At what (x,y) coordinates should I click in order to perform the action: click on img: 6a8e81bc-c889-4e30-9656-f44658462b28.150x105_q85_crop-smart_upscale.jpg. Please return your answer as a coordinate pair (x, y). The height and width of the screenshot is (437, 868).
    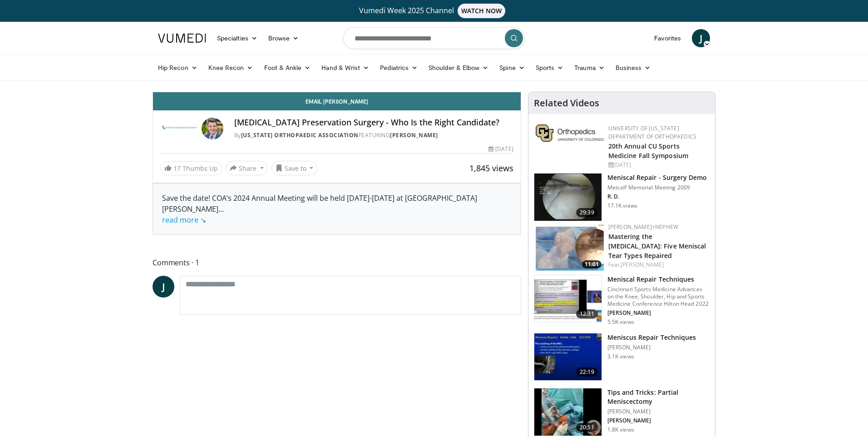
    Looking at the image, I should click on (567, 412).